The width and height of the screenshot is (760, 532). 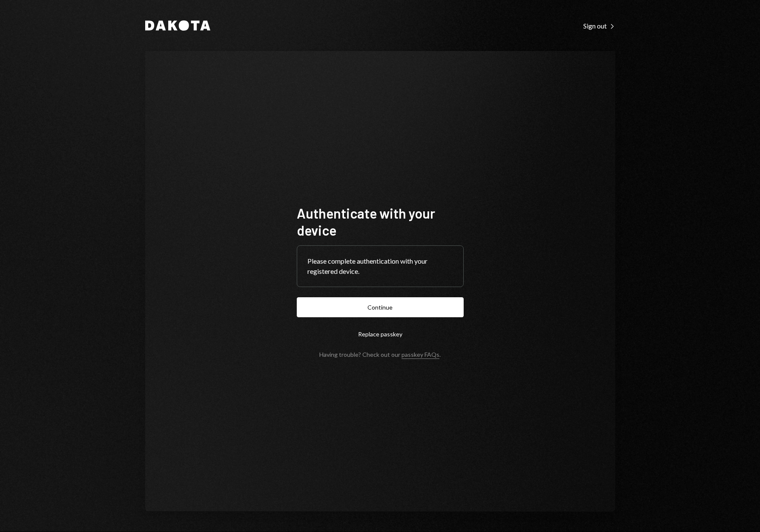 What do you see at coordinates (420, 354) in the screenshot?
I see `a: passkey FAQs` at bounding box center [420, 354].